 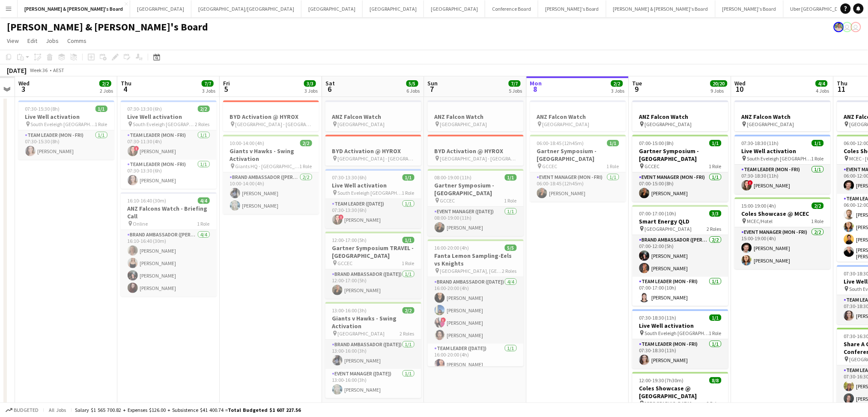 What do you see at coordinates (839, 27) in the screenshot?
I see `app-user-avatar: Arrence Torres` at bounding box center [839, 27].